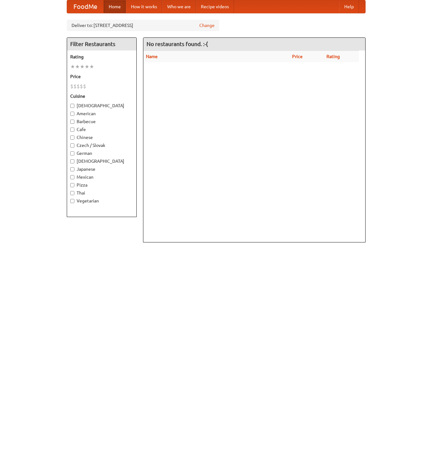 The height and width of the screenshot is (449, 432). What do you see at coordinates (72, 193) in the screenshot?
I see `input: Thai` at bounding box center [72, 193].